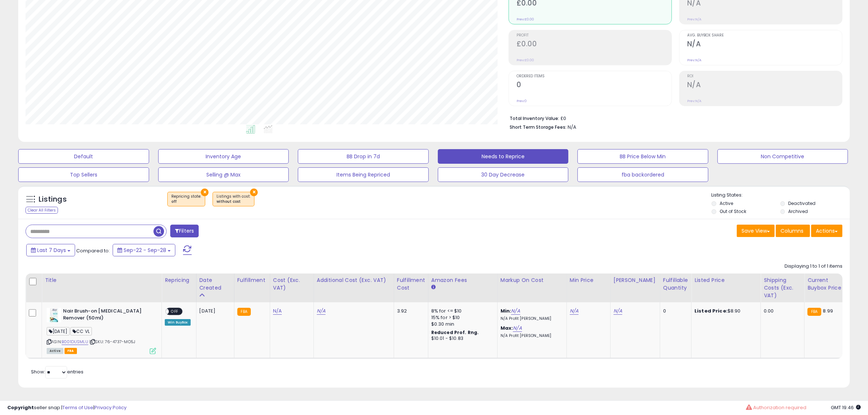 The height and width of the screenshot is (415, 868). What do you see at coordinates (826, 284) in the screenshot?
I see `div: Current Buybox Price` at bounding box center [826, 284].